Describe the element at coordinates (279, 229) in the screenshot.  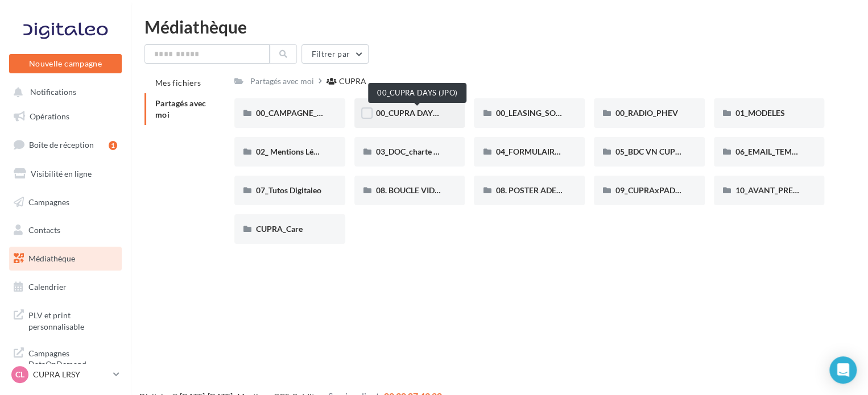
I see `span: CUPRA_Care` at that location.